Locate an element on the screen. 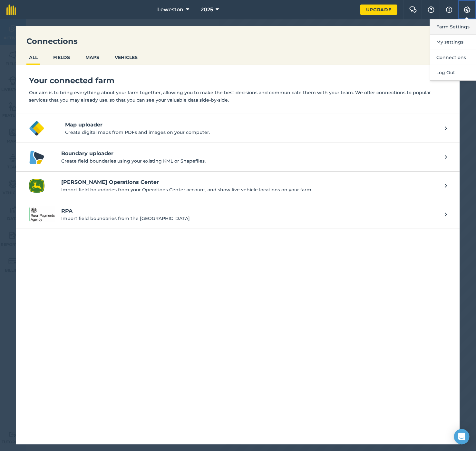 The height and width of the screenshot is (451, 476). h4: Map uploader is located at coordinates (255, 125).